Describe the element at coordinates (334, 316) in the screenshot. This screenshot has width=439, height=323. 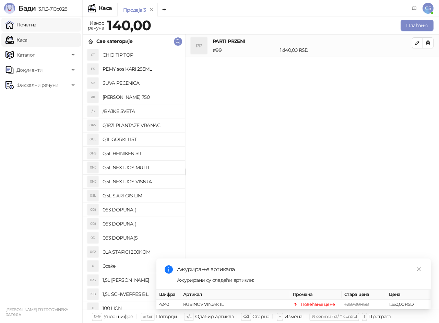
I see `span: ⌘ command / ⌃ control` at that location.